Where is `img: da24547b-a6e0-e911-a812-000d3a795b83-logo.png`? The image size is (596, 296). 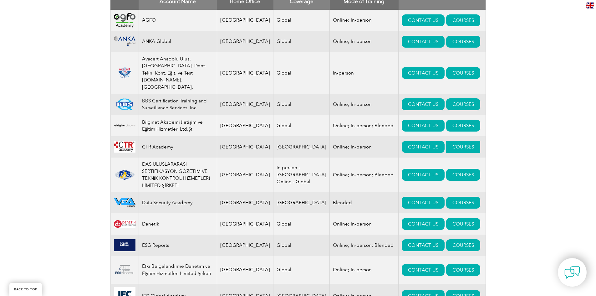 img: da24547b-a6e0-e911-a812-000d3a795b83-logo.png is located at coordinates (125, 147).